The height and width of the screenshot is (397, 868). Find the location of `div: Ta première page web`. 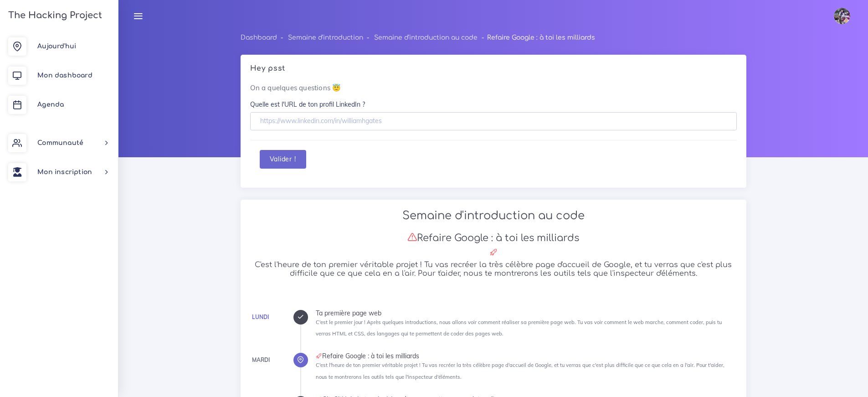

div: Ta première page web is located at coordinates (526, 313).